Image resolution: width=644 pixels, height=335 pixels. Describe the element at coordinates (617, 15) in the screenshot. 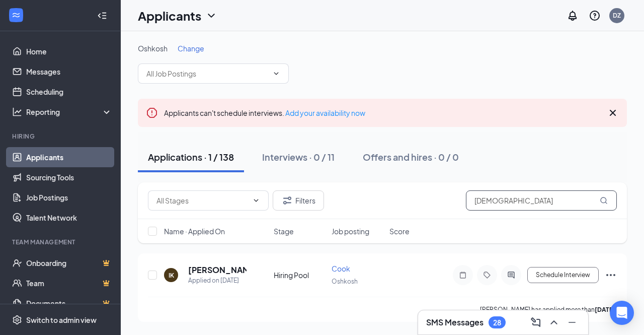

I see `div: DZ` at that location.